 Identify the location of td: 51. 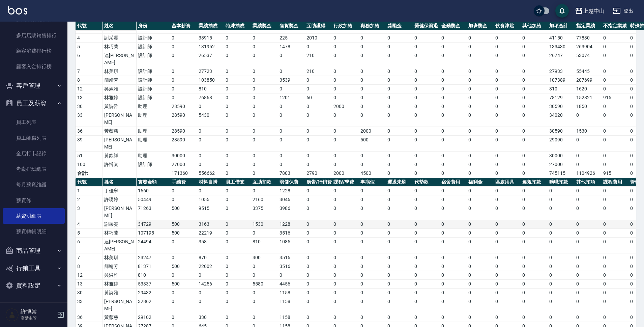
(89, 156).